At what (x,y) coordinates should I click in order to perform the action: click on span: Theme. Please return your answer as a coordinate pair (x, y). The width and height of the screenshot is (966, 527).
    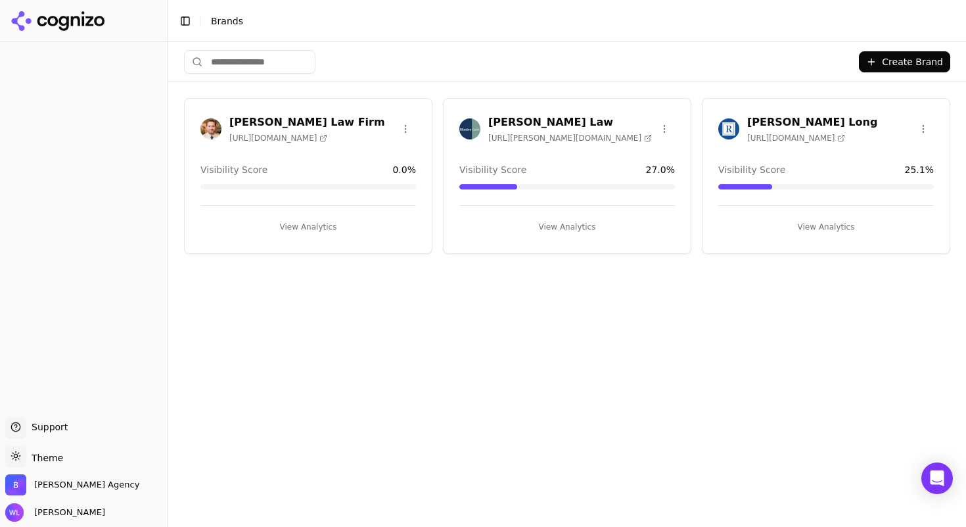
    Looking at the image, I should click on (45, 458).